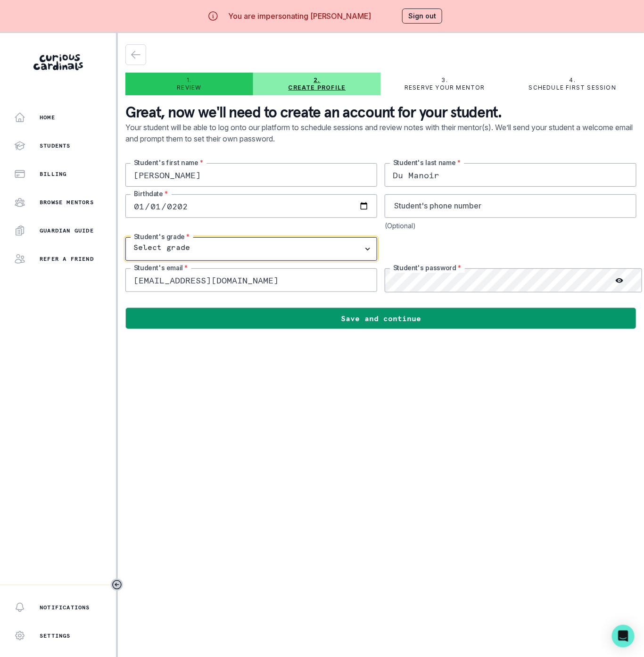 The image size is (644, 657). What do you see at coordinates (66, 259) in the screenshot?
I see `p: Refer a friend` at bounding box center [66, 259].